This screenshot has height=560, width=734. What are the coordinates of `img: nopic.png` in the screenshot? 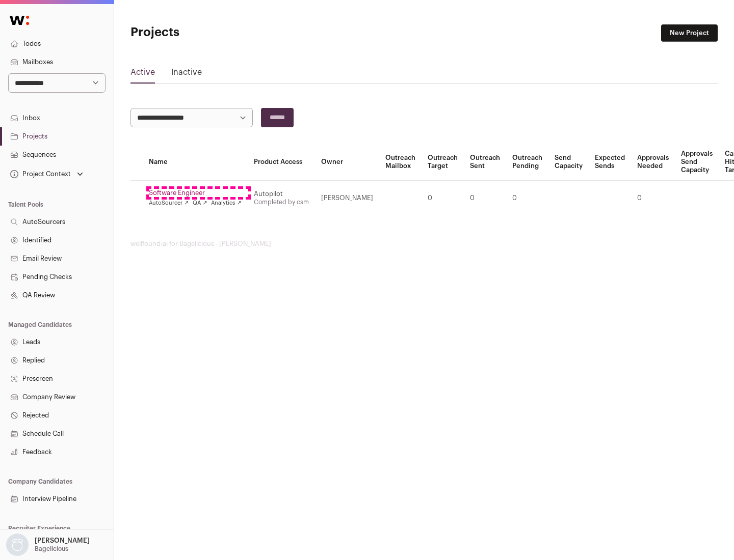 It's located at (18, 545).